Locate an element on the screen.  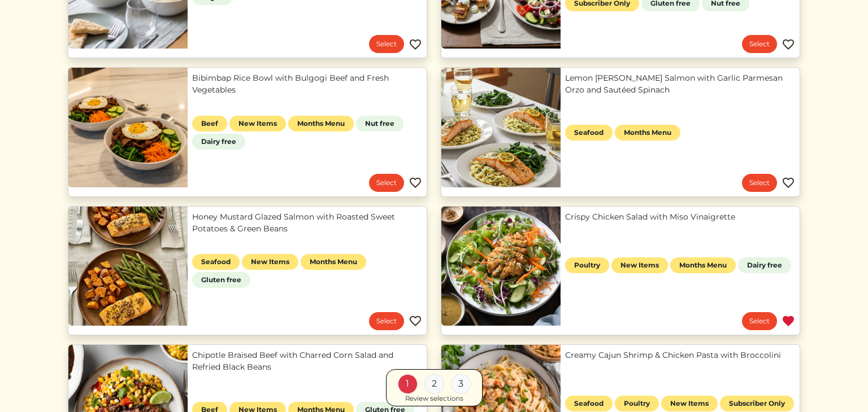
div: 1 is located at coordinates (407, 383).